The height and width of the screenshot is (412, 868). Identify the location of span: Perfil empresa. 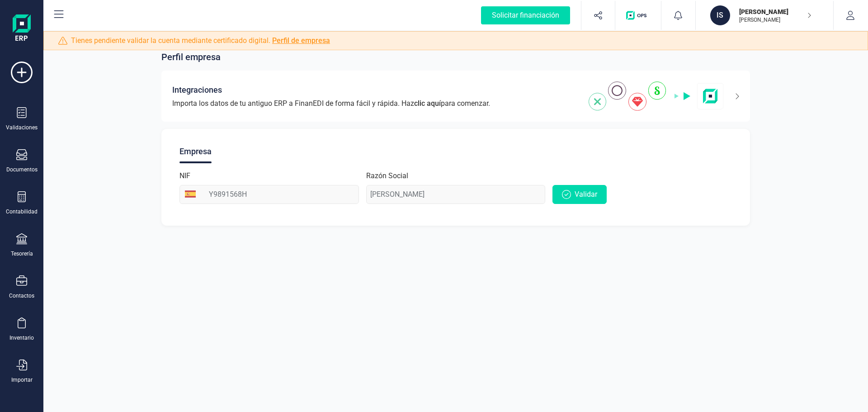
(191, 57).